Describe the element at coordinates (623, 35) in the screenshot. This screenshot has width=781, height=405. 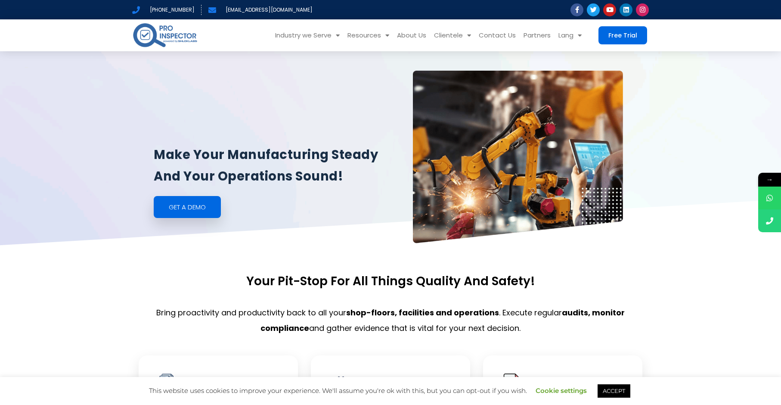
I see `span: Free Trial` at that location.